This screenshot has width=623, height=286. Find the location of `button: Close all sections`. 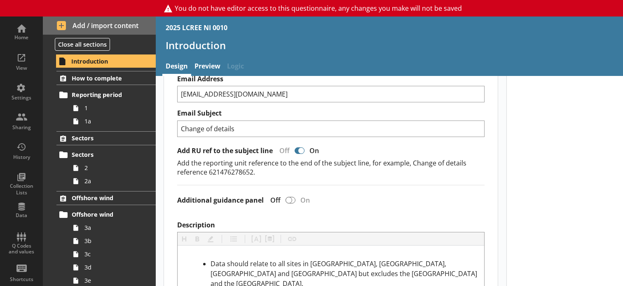

button: Close all sections is located at coordinates (82, 44).